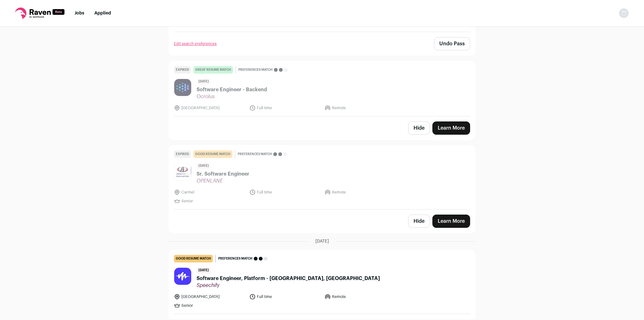  I want to click on img: nopic.png, so click(624, 13).